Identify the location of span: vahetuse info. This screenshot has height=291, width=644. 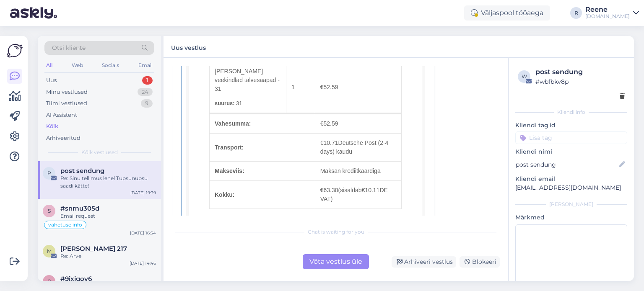
(65, 225).